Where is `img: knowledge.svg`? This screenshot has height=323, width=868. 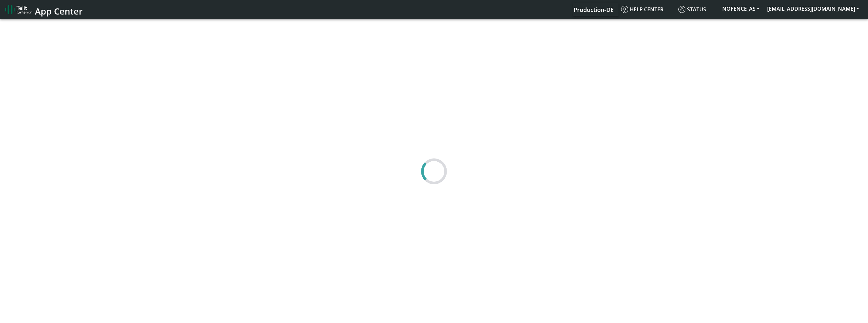 img: knowledge.svg is located at coordinates (625, 9).